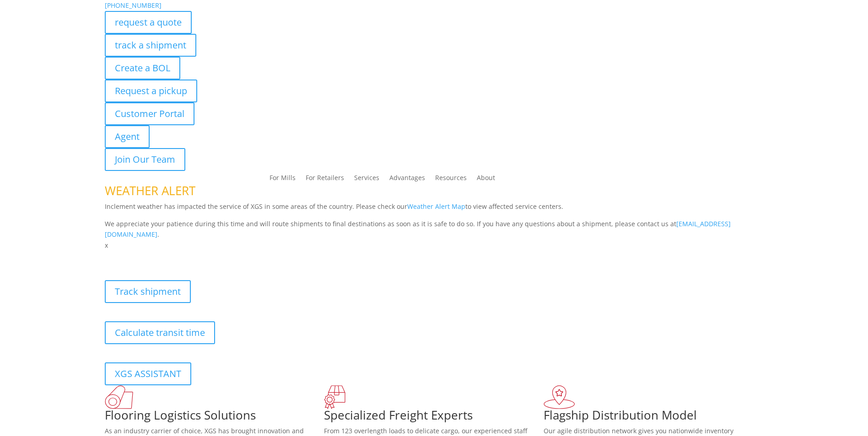  I want to click on b: Visibility, transparency, and control for your entire supply chain., so click(207, 257).